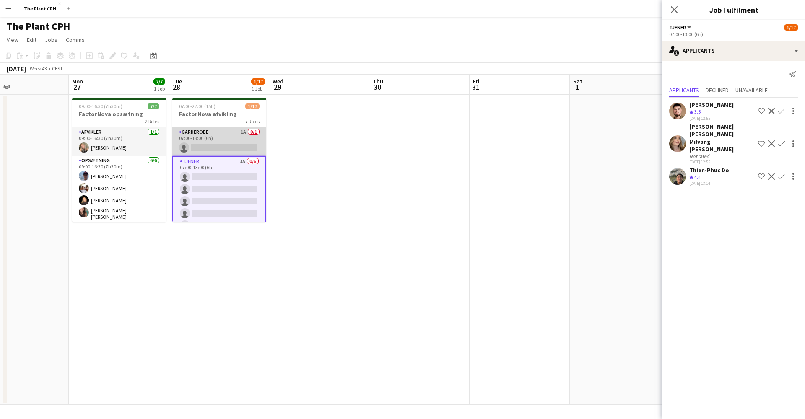  Describe the element at coordinates (277, 87) in the screenshot. I see `span: 29` at that location.